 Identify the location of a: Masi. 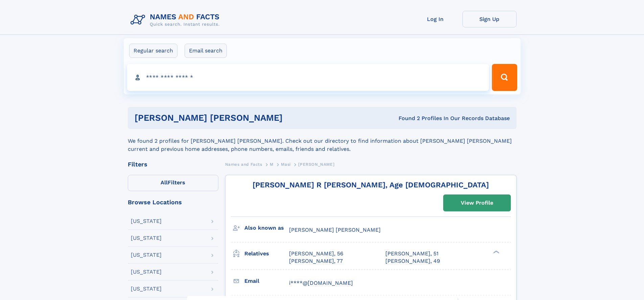
(286, 164).